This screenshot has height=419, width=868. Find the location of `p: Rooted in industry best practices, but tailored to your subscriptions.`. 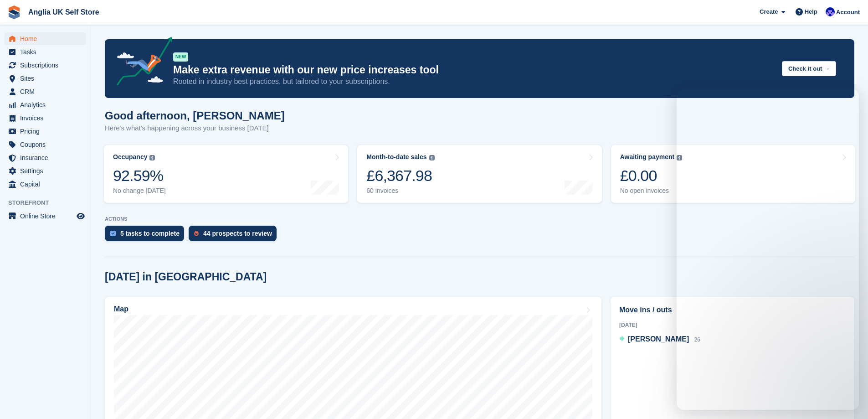

p: Rooted in industry best practices, but tailored to your subscriptions. is located at coordinates (474, 82).